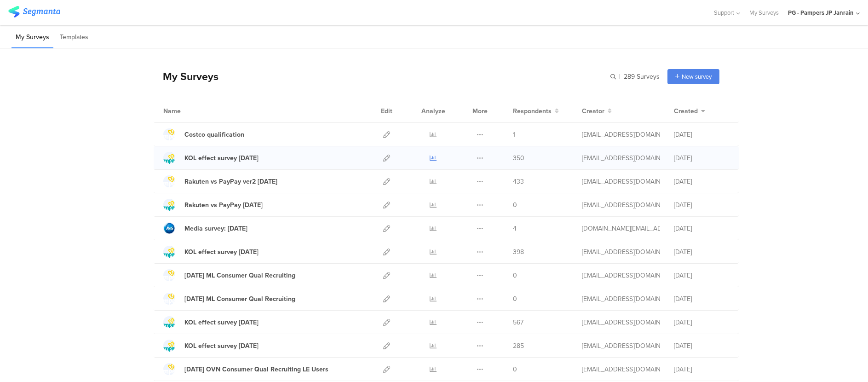 Image resolution: width=868 pixels, height=382 pixels. What do you see at coordinates (240, 298) in the screenshot?
I see `div: Jul'25 ML Consumer Qual Recruiting` at bounding box center [240, 298].